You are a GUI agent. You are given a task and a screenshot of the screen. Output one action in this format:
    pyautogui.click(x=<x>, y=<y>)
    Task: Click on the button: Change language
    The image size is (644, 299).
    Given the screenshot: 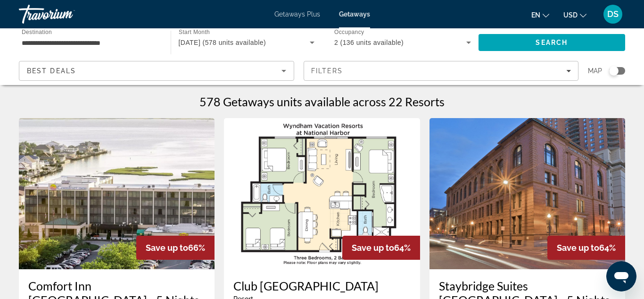 What is the action you would take?
    pyautogui.click(x=540, y=14)
    